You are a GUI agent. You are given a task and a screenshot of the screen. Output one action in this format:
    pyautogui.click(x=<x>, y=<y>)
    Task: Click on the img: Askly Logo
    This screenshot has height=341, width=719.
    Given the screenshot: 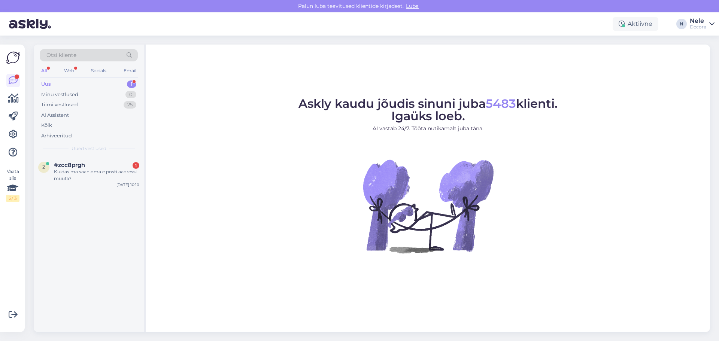 What is the action you would take?
    pyautogui.click(x=13, y=58)
    